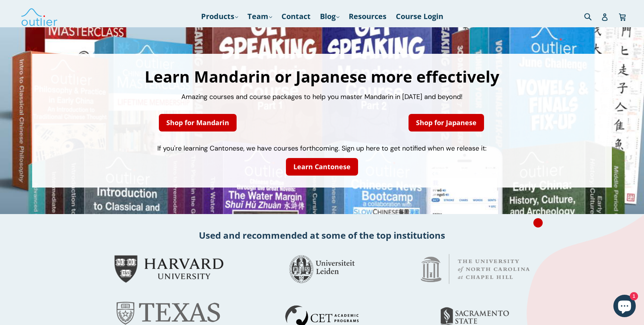 This screenshot has height=325, width=644. Describe the element at coordinates (260, 16) in the screenshot. I see `a: Team` at that location.